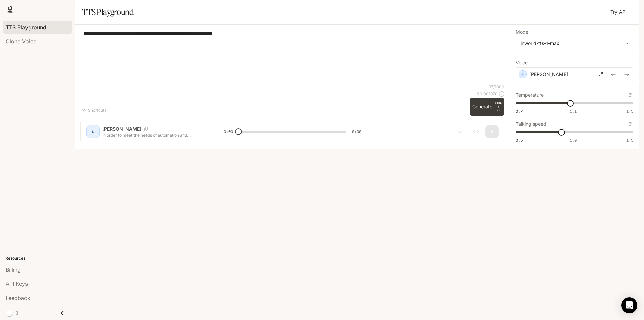 The width and height of the screenshot is (644, 320). What do you see at coordinates (573, 111) in the screenshot?
I see `span: 1.1` at bounding box center [573, 111].